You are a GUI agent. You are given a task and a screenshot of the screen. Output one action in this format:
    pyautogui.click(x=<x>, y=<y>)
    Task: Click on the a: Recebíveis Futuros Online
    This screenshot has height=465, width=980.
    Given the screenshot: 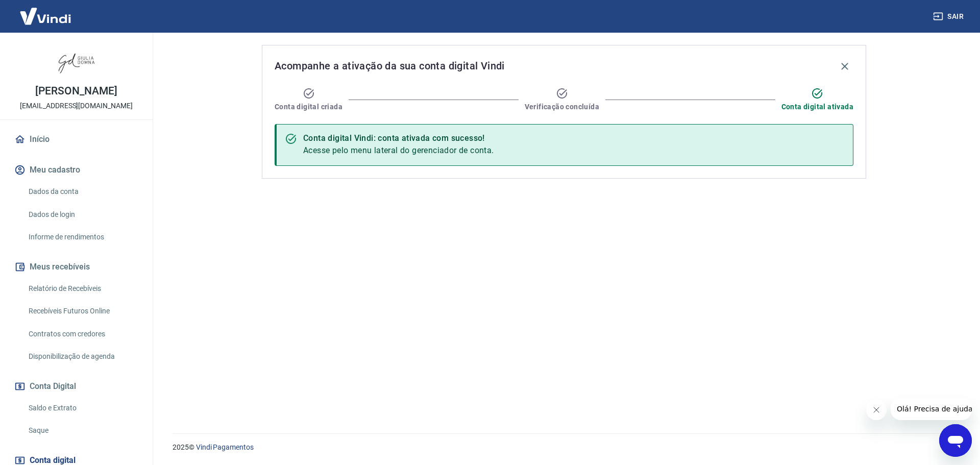 What is the action you would take?
    pyautogui.click(x=82, y=311)
    